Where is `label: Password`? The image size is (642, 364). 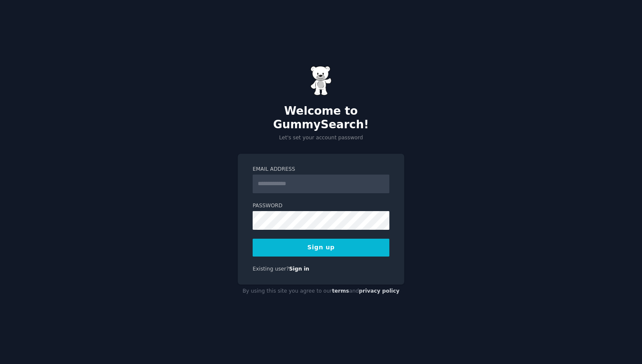 label: Password is located at coordinates (321, 206).